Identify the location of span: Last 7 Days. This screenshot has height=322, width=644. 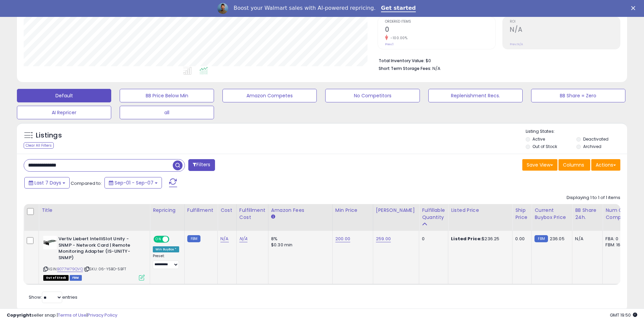
(47, 183).